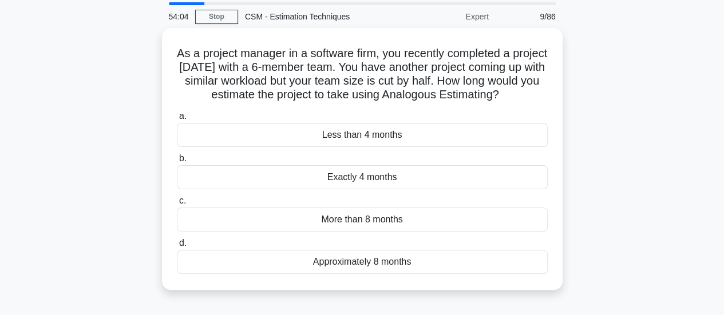 The image size is (724, 315). Describe the element at coordinates (362, 177) in the screenshot. I see `div: Exactly 4 months` at that location.